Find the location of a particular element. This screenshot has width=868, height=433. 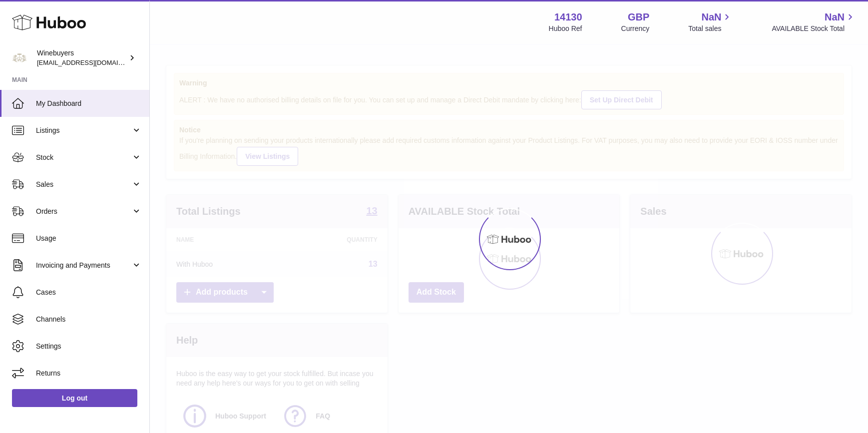

a: NaN AVAILABLE Stock Total is located at coordinates (814, 22).